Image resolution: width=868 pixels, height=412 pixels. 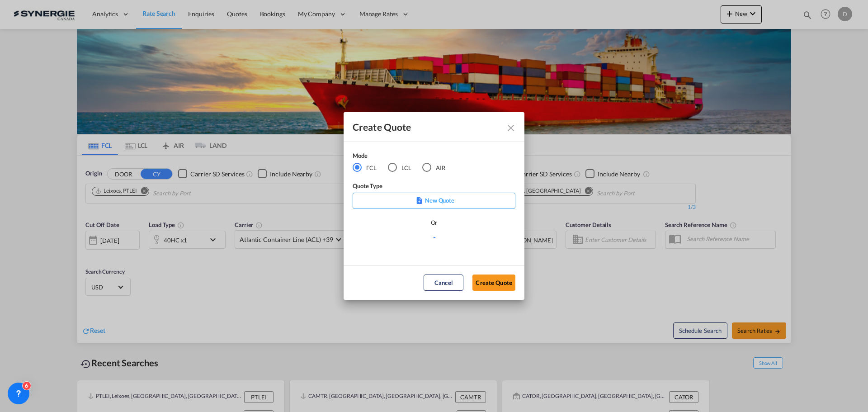 I want to click on md-radio-button: FCL, so click(x=364, y=167).